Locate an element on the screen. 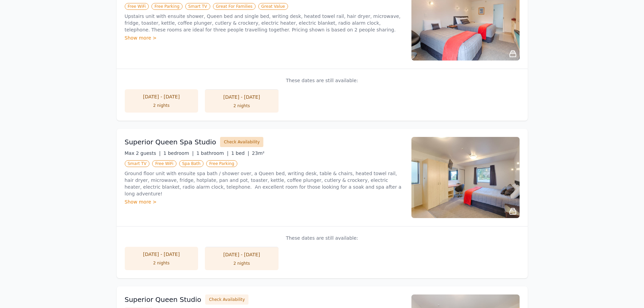 This screenshot has height=308, width=644. p: Ground floor unit with ensuite spa bath / shower over, a Queen bed, writing desk, table & chairs,... is located at coordinates (264, 184).